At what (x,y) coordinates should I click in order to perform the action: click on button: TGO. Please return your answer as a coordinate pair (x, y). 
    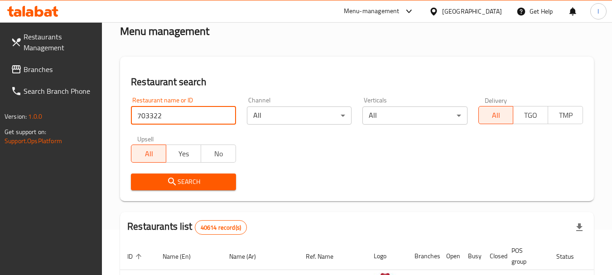
    Looking at the image, I should click on (530, 115).